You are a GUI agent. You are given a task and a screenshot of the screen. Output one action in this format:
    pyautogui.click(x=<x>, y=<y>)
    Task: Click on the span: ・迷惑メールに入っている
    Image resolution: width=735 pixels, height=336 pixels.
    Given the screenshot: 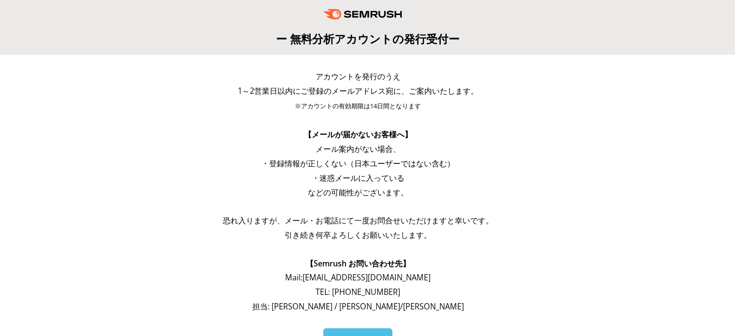 What is the action you would take?
    pyautogui.click(x=358, y=178)
    